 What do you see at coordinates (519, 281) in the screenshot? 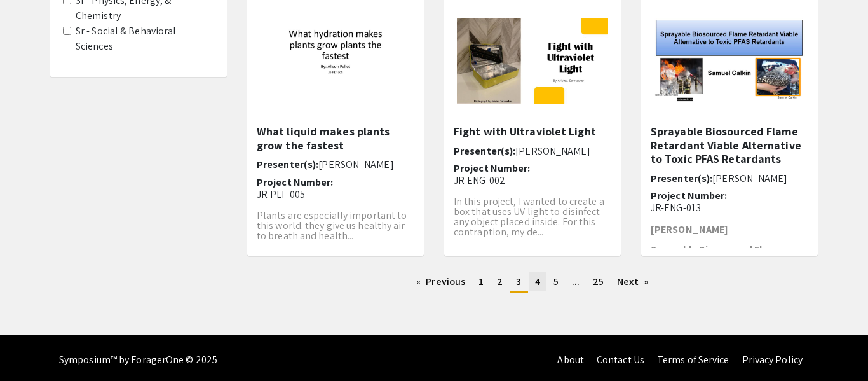
I see `span: 3` at bounding box center [519, 281].